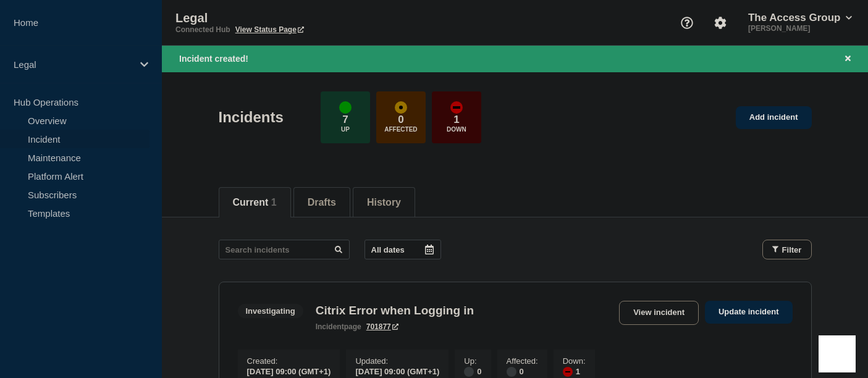 The image size is (868, 378). I want to click on h1: Incidents, so click(251, 117).